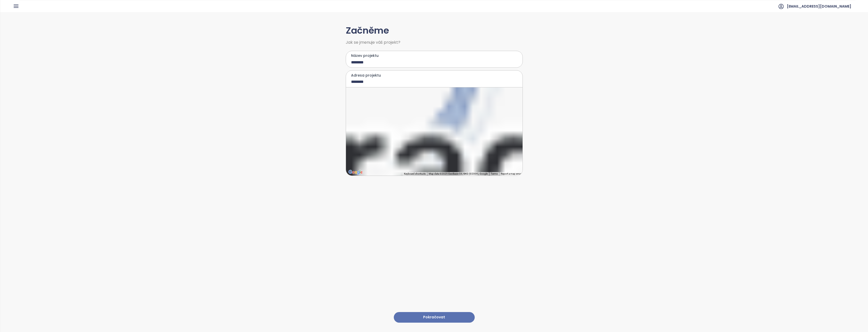 Image resolution: width=868 pixels, height=332 pixels. I want to click on label: Adresa projektu, so click(434, 75).